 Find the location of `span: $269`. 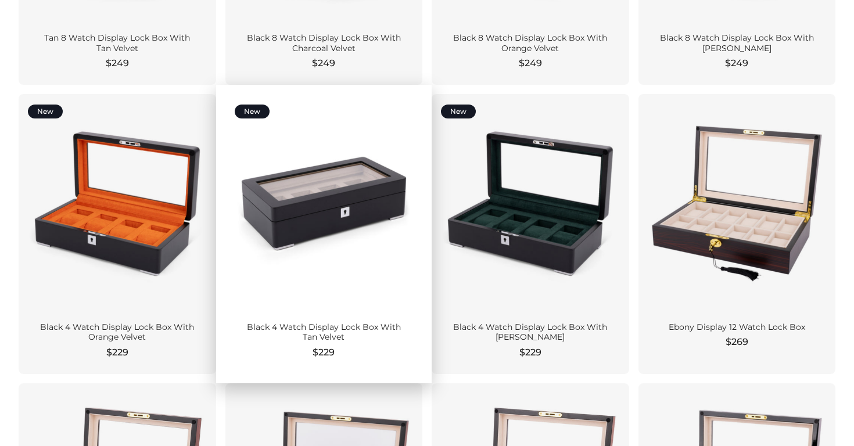

span: $269 is located at coordinates (737, 342).